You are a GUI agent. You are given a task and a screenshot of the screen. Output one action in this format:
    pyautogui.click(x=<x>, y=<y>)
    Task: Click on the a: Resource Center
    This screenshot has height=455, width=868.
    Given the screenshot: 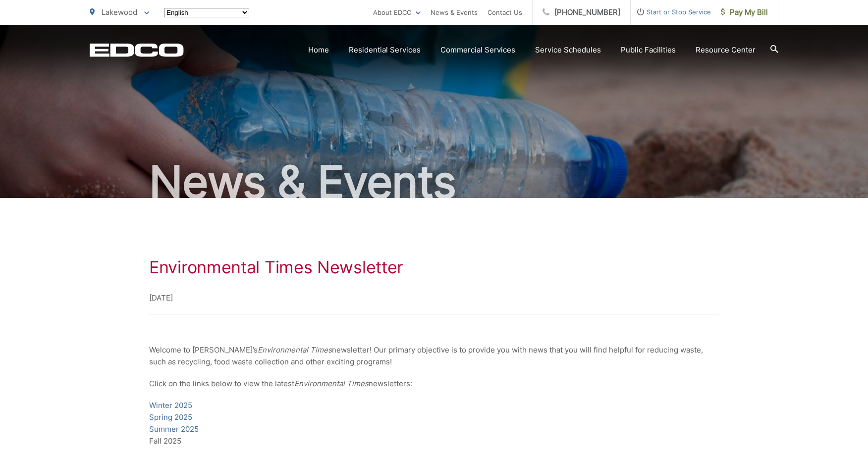 What is the action you would take?
    pyautogui.click(x=725, y=50)
    